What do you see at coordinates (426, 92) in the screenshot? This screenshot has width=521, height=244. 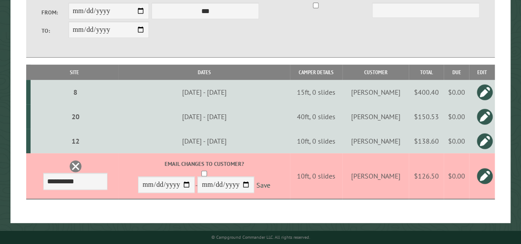 I see `td: $400.40` at bounding box center [426, 92].